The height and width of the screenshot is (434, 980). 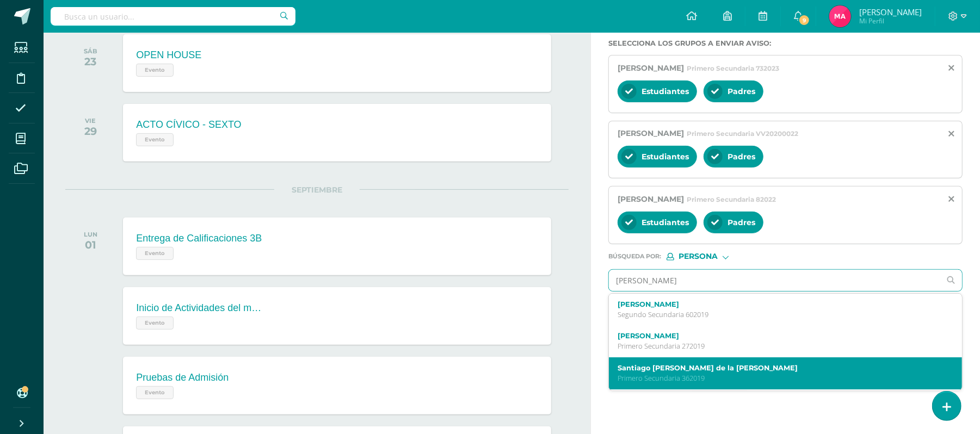 What do you see at coordinates (778, 378) in the screenshot?
I see `p: Primero Secundaria 362019` at bounding box center [778, 378].